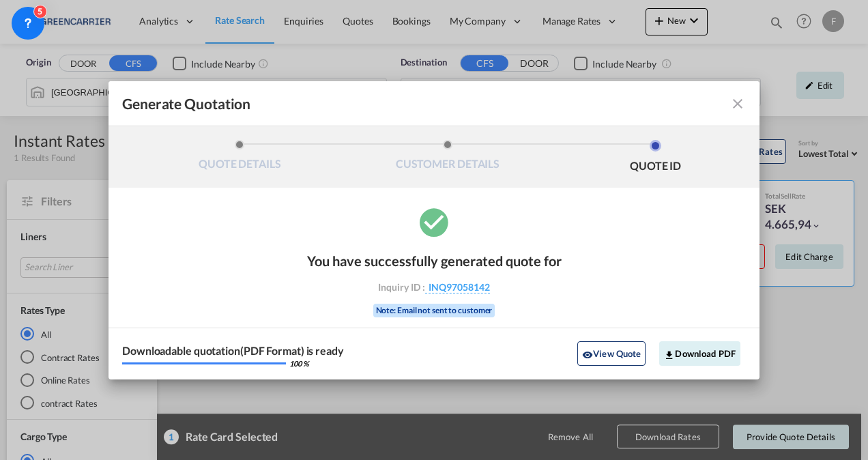 Image resolution: width=868 pixels, height=460 pixels. What do you see at coordinates (239, 158) in the screenshot?
I see `li: QUOTE DETAILS` at bounding box center [239, 158].